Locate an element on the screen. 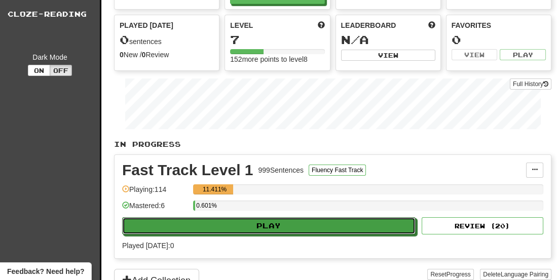  div: Mastered: 6 is located at coordinates (155, 209).